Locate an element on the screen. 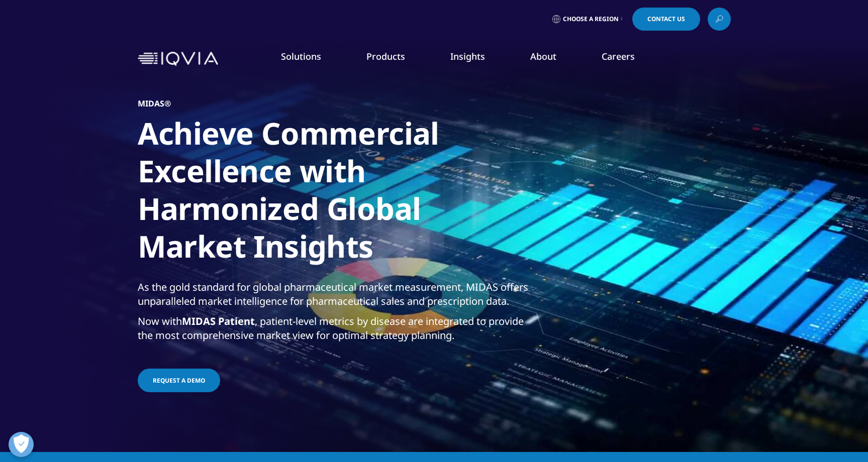  a: Request a demo is located at coordinates (179, 380).